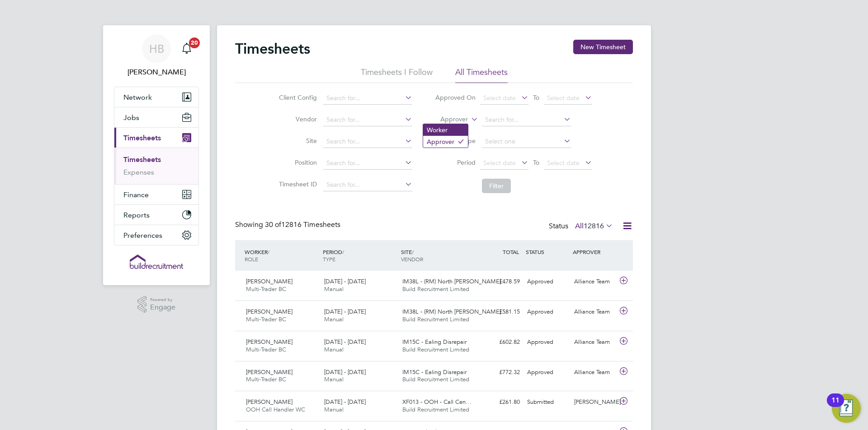 The width and height of the screenshot is (868, 430). What do you see at coordinates (156, 49) in the screenshot?
I see `span: HB` at bounding box center [156, 49].